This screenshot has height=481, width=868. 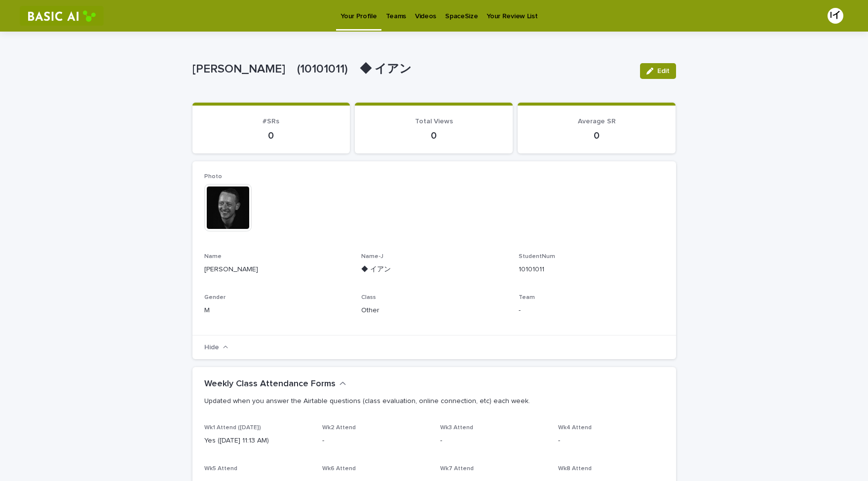 I want to click on p: ◆ イアン, so click(x=434, y=270).